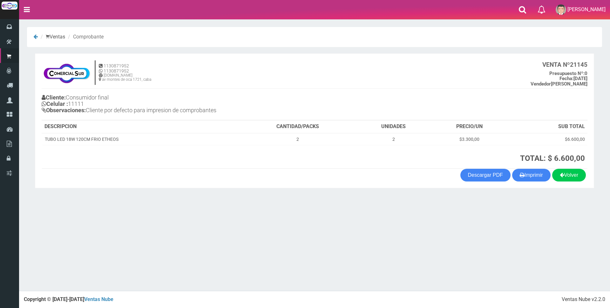  Describe the element at coordinates (556, 64) in the screenshot. I see `strong: VENTA Nº` at that location.